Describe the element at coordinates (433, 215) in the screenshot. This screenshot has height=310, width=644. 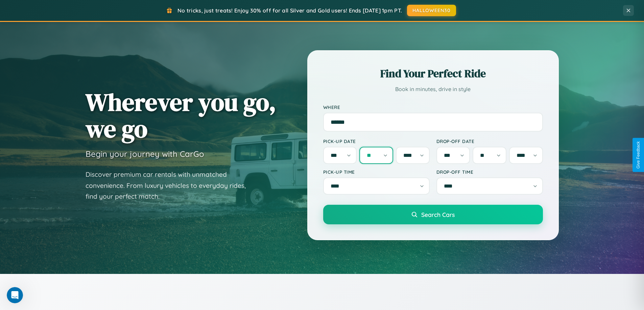
I see `button: Search Cars` at that location.